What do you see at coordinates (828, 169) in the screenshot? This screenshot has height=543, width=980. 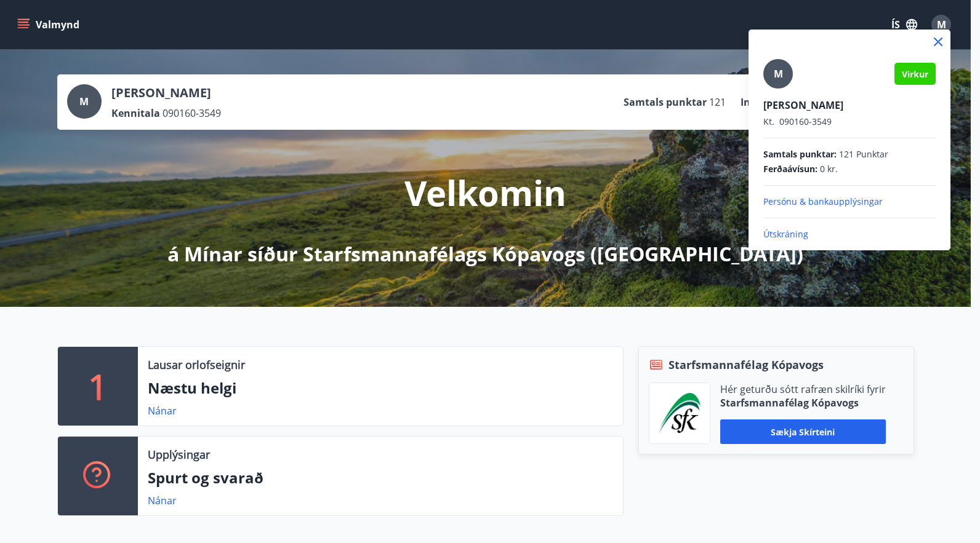 I see `span: 0 kr.` at bounding box center [828, 169].